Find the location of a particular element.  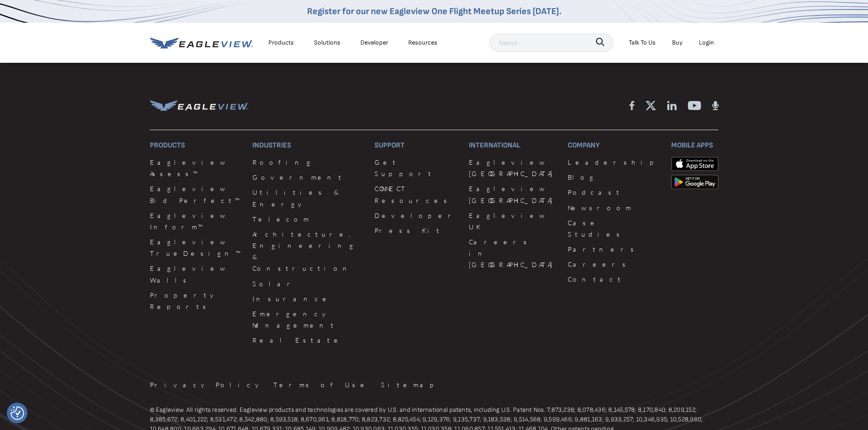

a: Insurance is located at coordinates (308, 299).